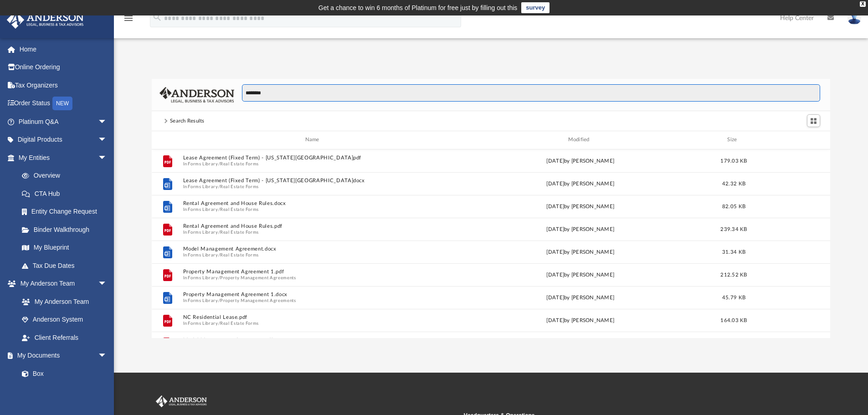  Describe the element at coordinates (129, 21) in the screenshot. I see `a: menu` at that location.